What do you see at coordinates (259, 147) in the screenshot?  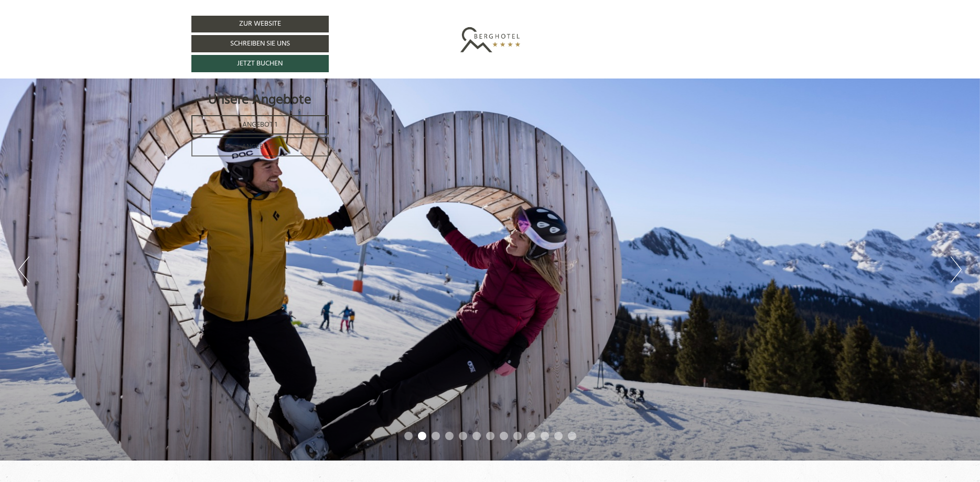 I see `span: Angebot 2` at bounding box center [259, 147].